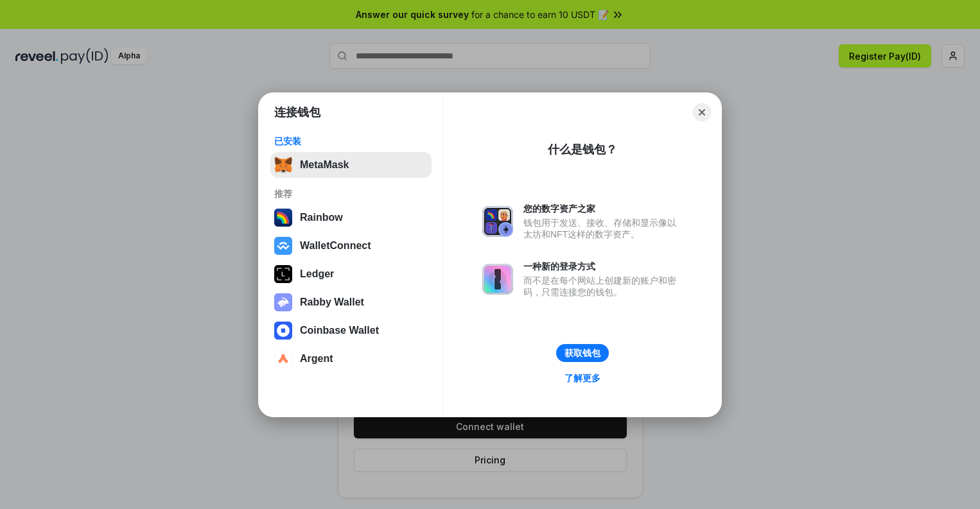  I want to click on div: Argent, so click(316, 359).